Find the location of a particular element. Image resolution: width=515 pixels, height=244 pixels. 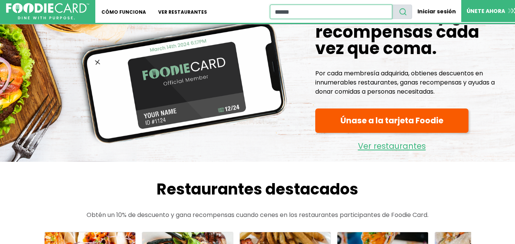

a: Ver restaurantes is located at coordinates (392, 145).